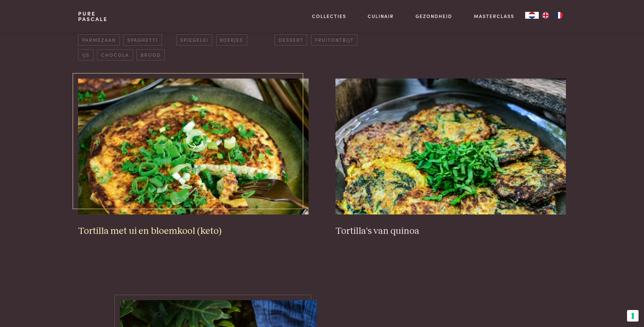 The width and height of the screenshot is (644, 327). What do you see at coordinates (450, 231) in the screenshot?
I see `h3: Tortilla's van quinoa` at bounding box center [450, 231].